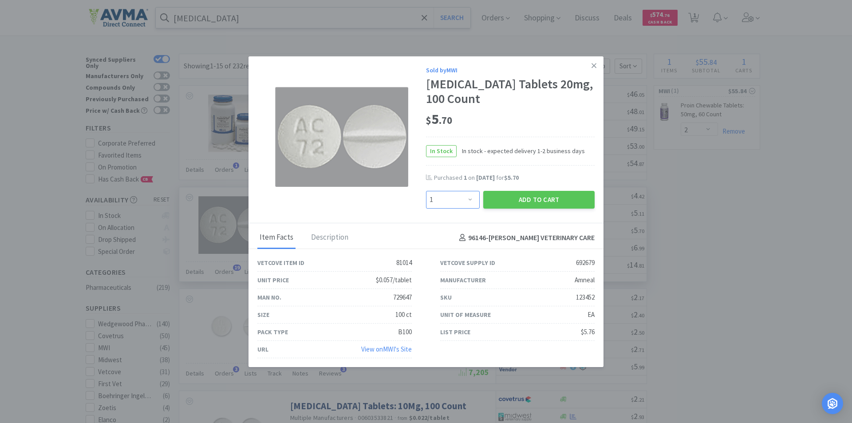  Describe the element at coordinates (586, 297) in the screenshot. I see `div: 123452` at that location.